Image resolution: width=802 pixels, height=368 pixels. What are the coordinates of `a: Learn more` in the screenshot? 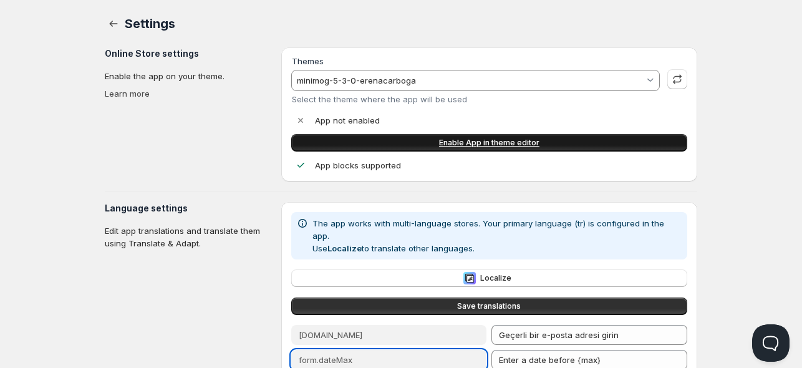 It's located at (127, 94).